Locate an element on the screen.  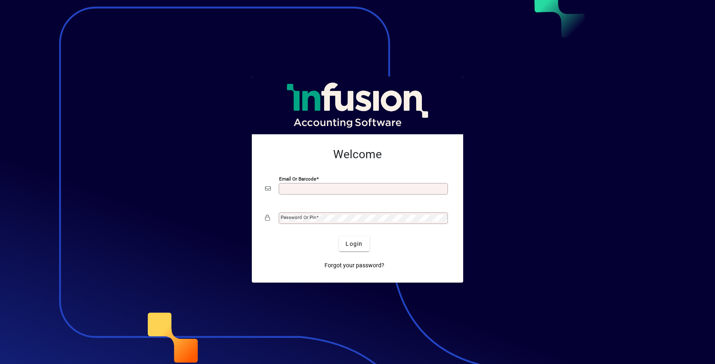
mat-label: Email or Barcode is located at coordinates (298, 179).